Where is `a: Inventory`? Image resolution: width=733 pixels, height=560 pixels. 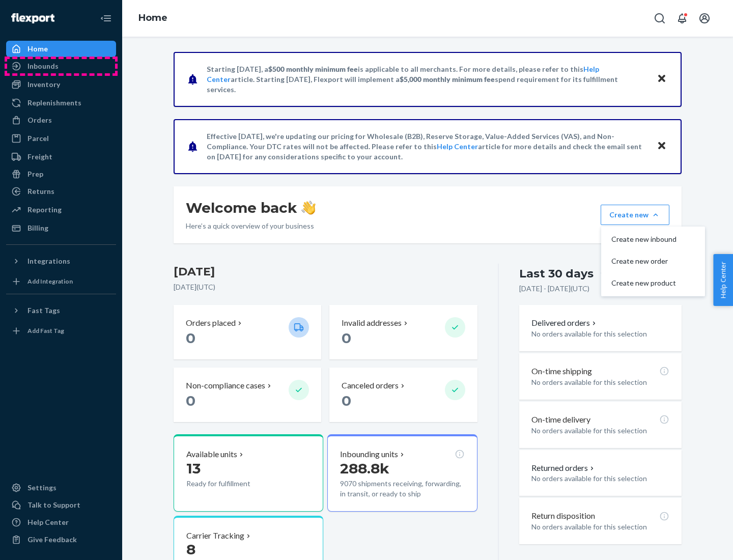 a: Inventory is located at coordinates (61, 85).